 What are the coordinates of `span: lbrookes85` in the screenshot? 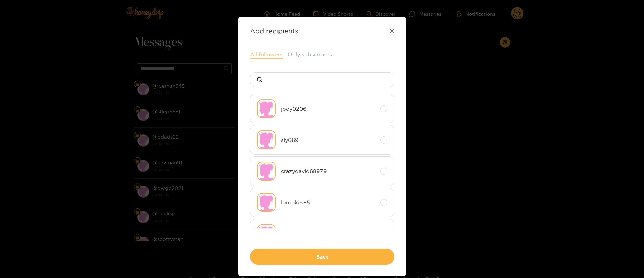 It's located at (328, 202).